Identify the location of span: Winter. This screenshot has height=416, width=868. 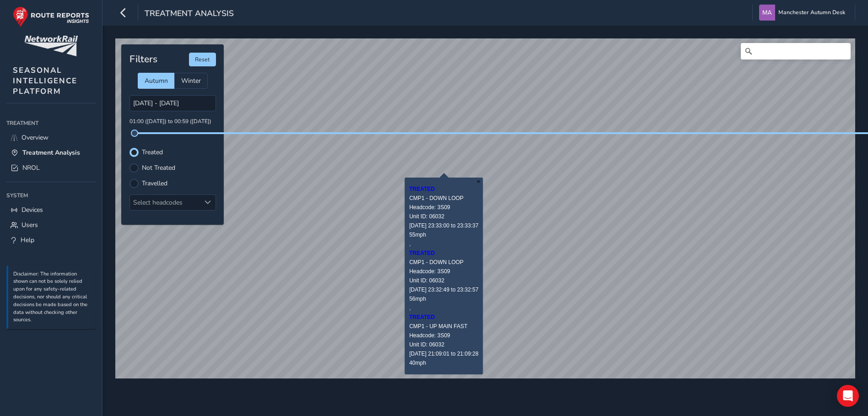
(191, 81).